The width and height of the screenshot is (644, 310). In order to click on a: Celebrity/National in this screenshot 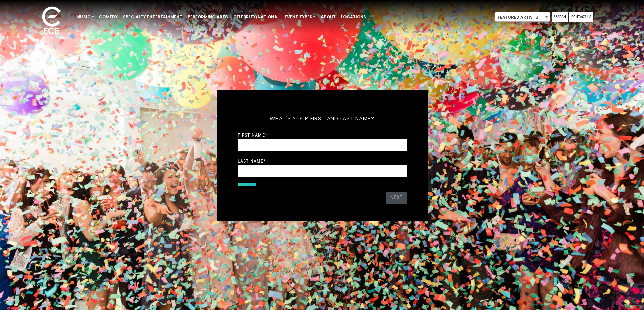, I will do `click(256, 17)`.